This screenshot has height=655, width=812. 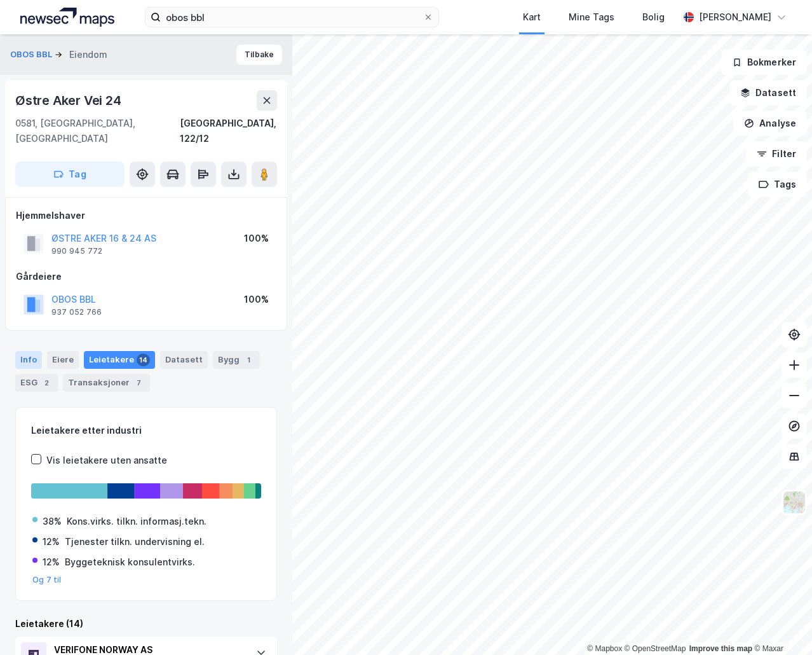 I want to click on button: Og 7 til, so click(x=47, y=580).